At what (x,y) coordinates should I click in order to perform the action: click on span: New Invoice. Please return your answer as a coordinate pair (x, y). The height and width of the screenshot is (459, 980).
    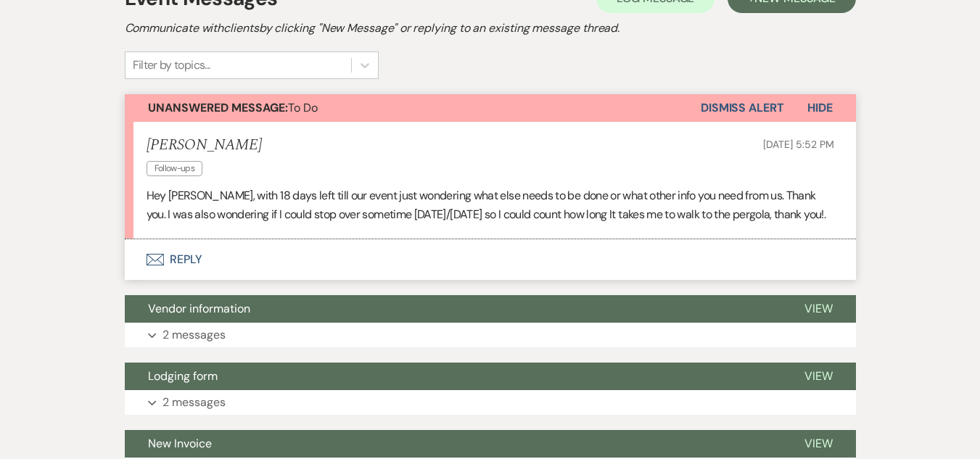
    Looking at the image, I should click on (180, 443).